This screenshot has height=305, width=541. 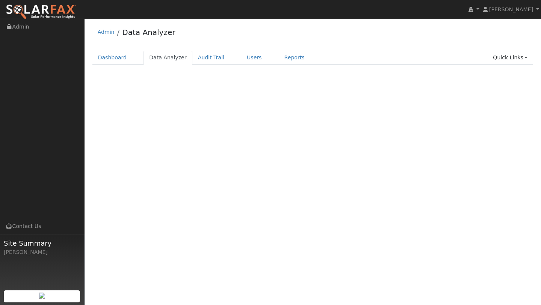 What do you see at coordinates (211, 57) in the screenshot?
I see `a: Audit Trail` at bounding box center [211, 57].